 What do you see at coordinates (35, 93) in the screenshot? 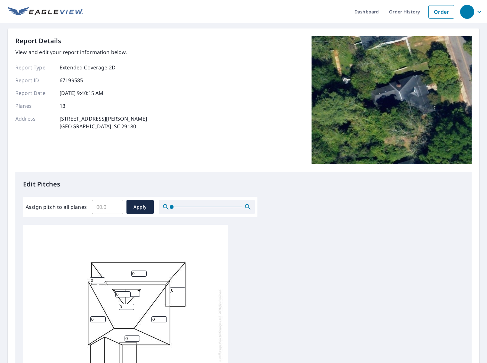
I see `p: Report Date` at bounding box center [35, 93].